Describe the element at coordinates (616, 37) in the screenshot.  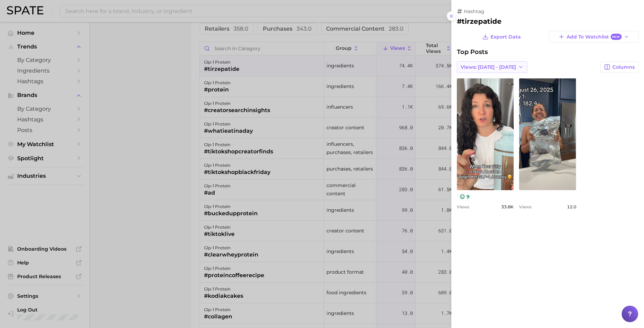
I see `span: New` at that location.